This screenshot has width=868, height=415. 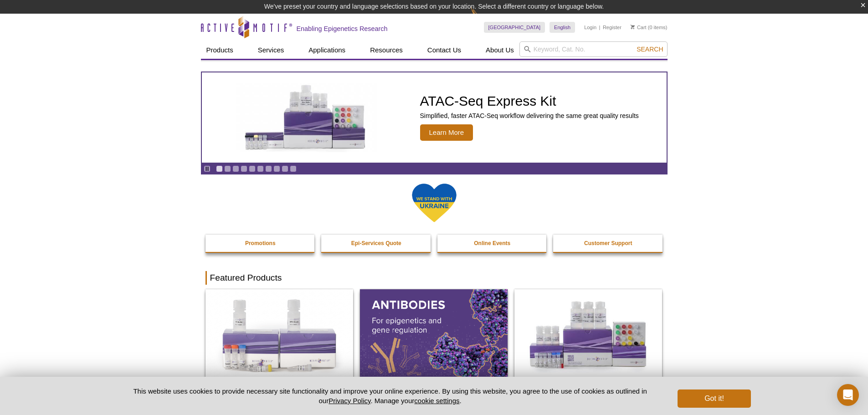 I want to click on strong: Epi-Services Quote, so click(x=377, y=243).